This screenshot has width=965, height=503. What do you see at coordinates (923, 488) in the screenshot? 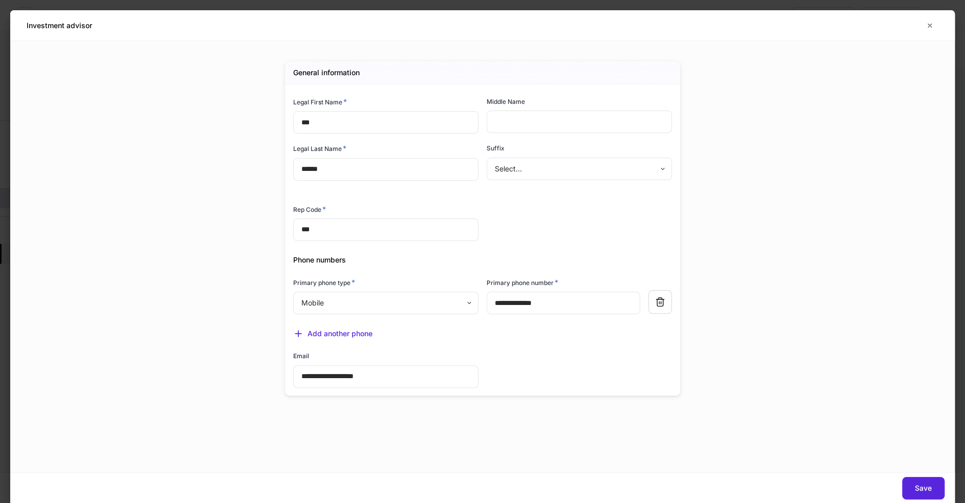
I see `div: Save` at bounding box center [923, 488].